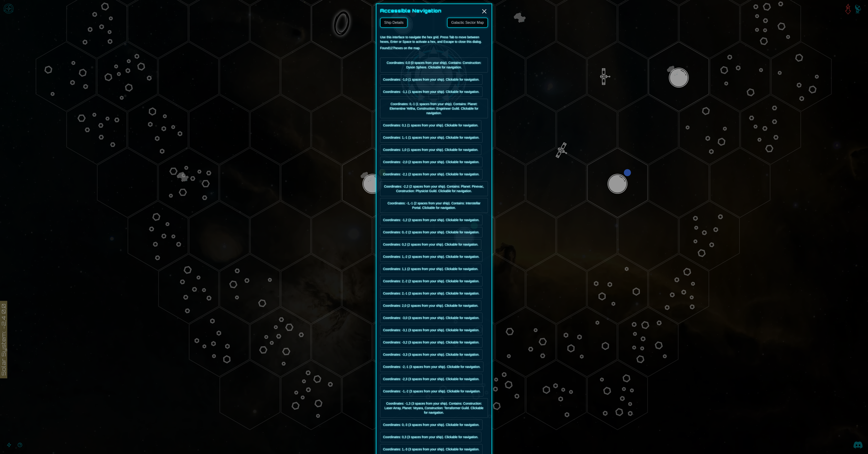 Image resolution: width=868 pixels, height=454 pixels. I want to click on button: Coordinates: 2,-1 (2 spaces from your ship). Clickable for navigation., so click(431, 294).